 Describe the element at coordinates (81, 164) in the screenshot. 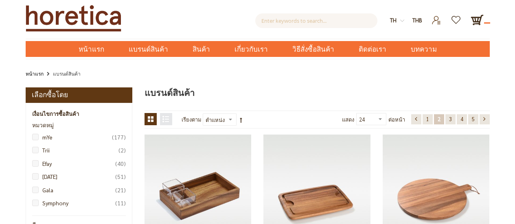

I see `a: Efay40` at that location.